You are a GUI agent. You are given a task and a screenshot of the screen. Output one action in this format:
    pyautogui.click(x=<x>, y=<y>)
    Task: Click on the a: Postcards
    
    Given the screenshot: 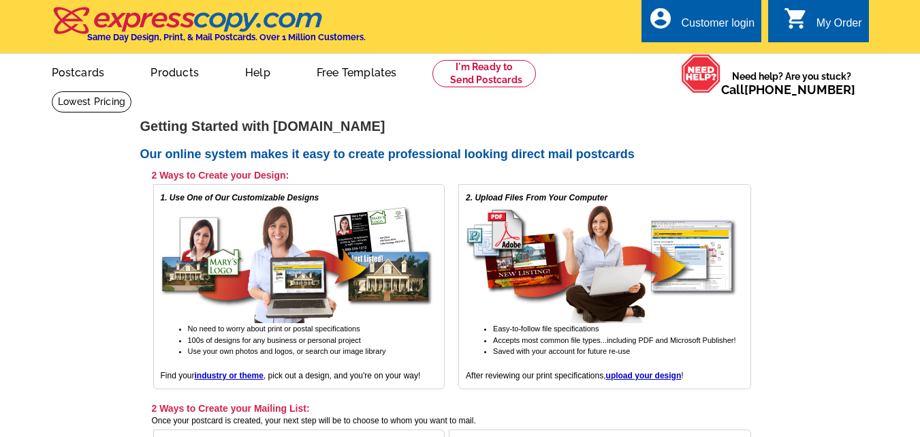 What is the action you would take?
    pyautogui.click(x=78, y=71)
    